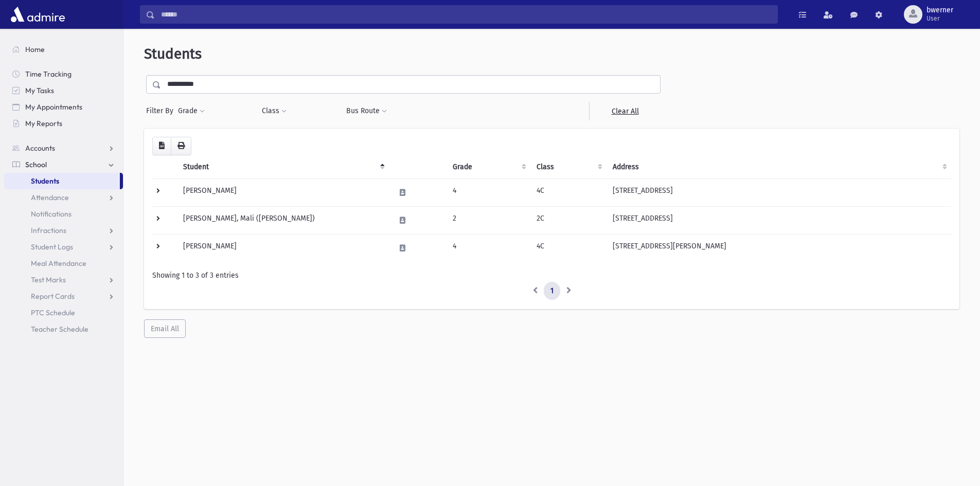  What do you see at coordinates (569, 167) in the screenshot?
I see `th: Class: activate to sort column ascending` at bounding box center [569, 167].